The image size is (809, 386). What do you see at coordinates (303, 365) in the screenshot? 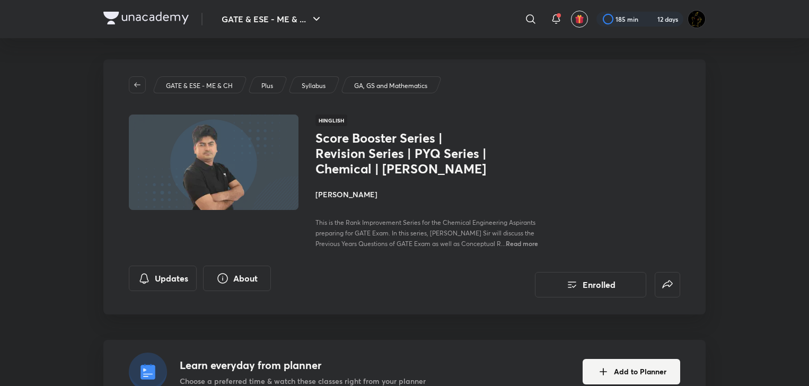
I see `h4: Learn everyday from planner` at bounding box center [303, 365].